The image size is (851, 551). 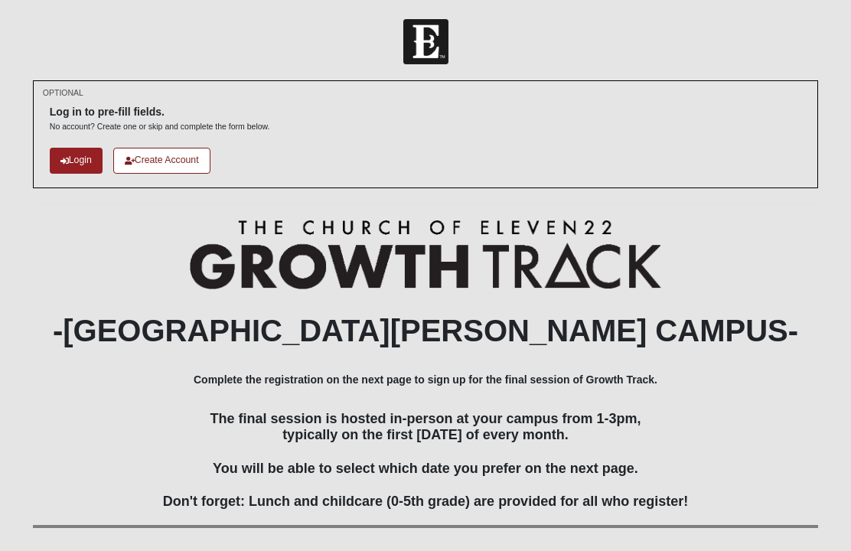 What do you see at coordinates (425, 419) in the screenshot?
I see `span: The final session is hosted in-person at your campus from 1-3pm,` at bounding box center [425, 419].